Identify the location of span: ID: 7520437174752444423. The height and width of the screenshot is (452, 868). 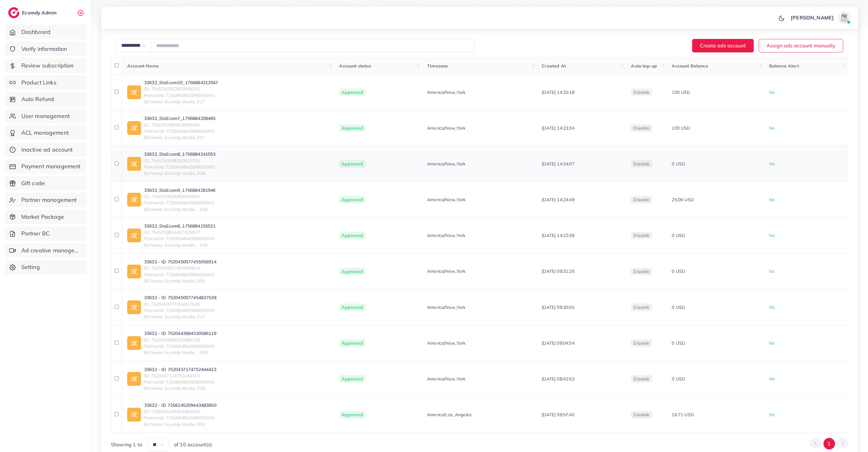
(180, 376).